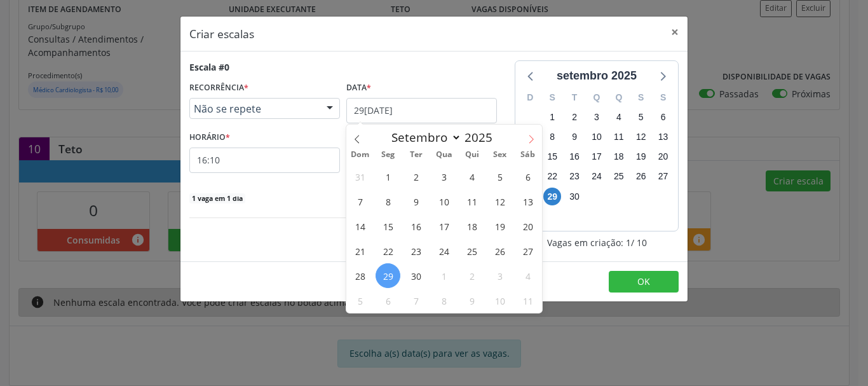 This screenshot has width=868, height=386. I want to click on span: 1 vaga em 1 dia, so click(217, 198).